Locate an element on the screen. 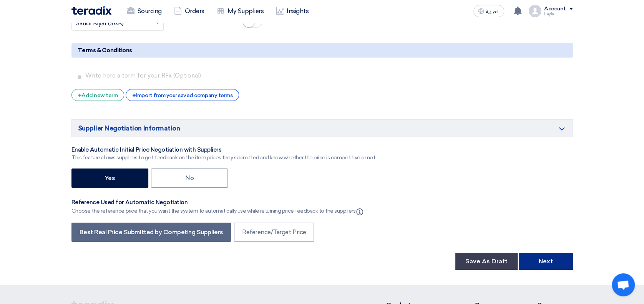  label: No is located at coordinates (189, 178).